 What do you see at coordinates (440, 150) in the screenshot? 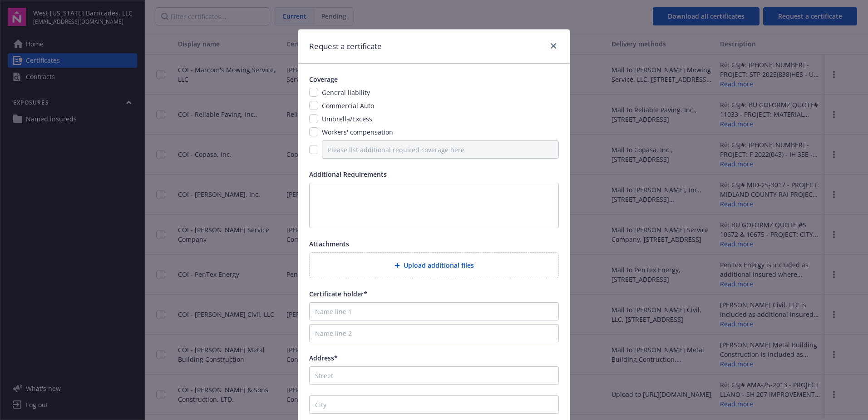
I see `input: Please list additional required coverage here` at bounding box center [440, 150].